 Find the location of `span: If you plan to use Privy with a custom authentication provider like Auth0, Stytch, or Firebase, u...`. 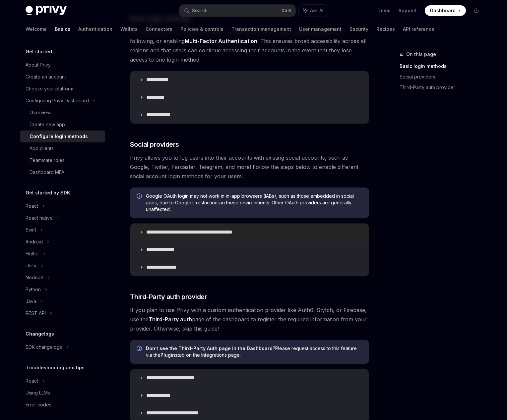

span: If you plan to use Privy with a custom authentication provider like Auth0, Stytch, or Firebase, u... is located at coordinates (249, 319).